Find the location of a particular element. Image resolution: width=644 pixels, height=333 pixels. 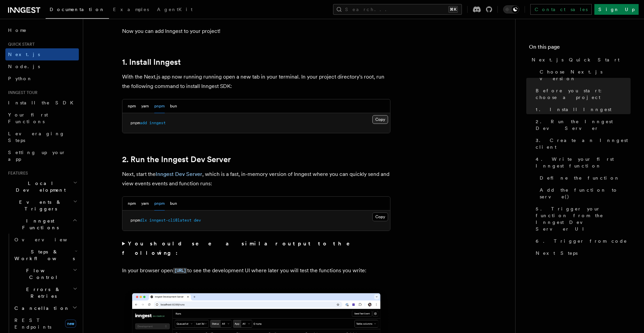

a: 5. Trigger your function from the Inngest Dev Server UI is located at coordinates (582, 219).